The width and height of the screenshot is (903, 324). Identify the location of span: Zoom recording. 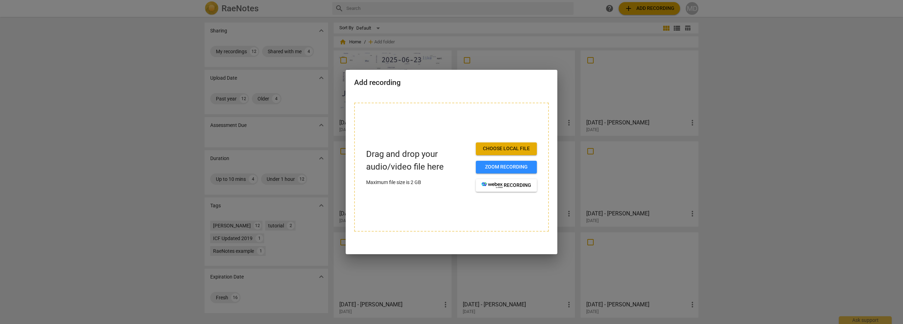
(506, 167).